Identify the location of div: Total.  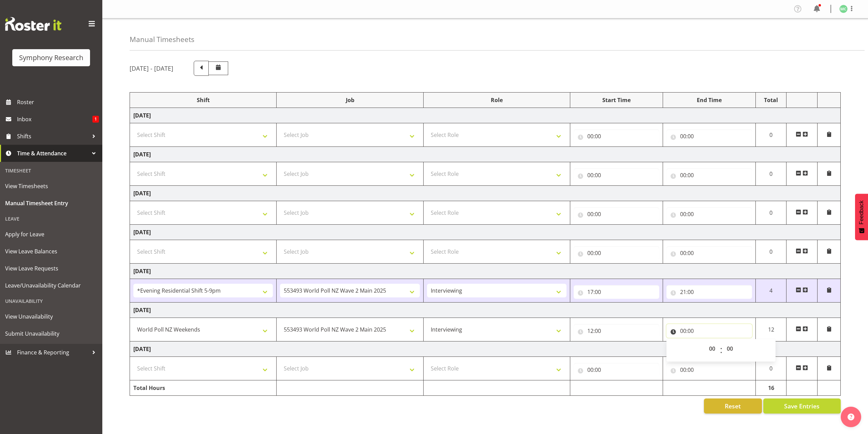
(771, 100).